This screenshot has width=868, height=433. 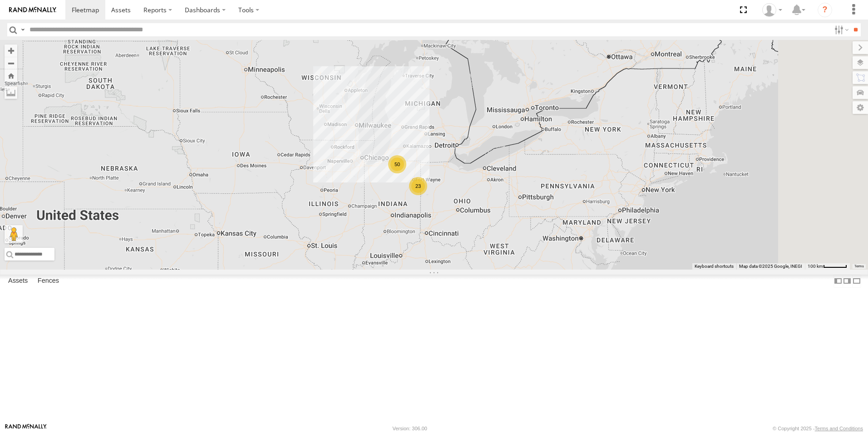 What do you see at coordinates (14, 234) in the screenshot?
I see `button: Drag Pegman onto the map to open Street View` at bounding box center [14, 234].